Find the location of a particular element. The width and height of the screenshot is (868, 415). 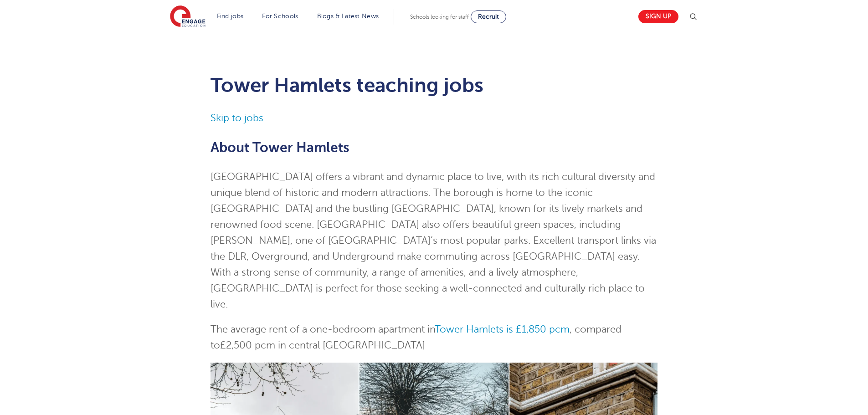

a: Skip to jobs is located at coordinates (237, 118).